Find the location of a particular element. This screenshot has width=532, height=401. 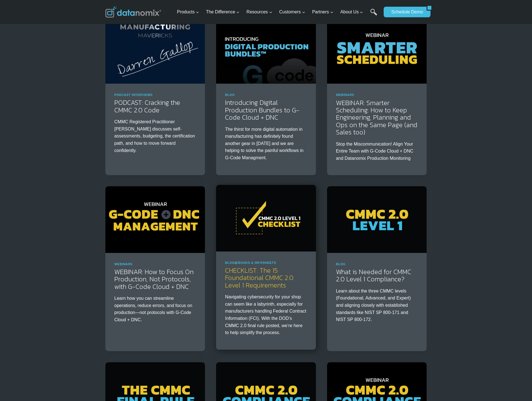

span: Resources is located at coordinates (259, 12).